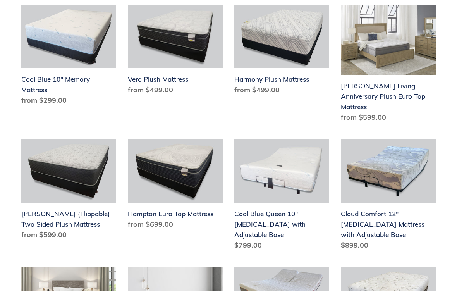  What do you see at coordinates (388, 65) in the screenshot?
I see `a: Scott Living Anniversary Plush Euro Top Mattress` at bounding box center [388, 65].